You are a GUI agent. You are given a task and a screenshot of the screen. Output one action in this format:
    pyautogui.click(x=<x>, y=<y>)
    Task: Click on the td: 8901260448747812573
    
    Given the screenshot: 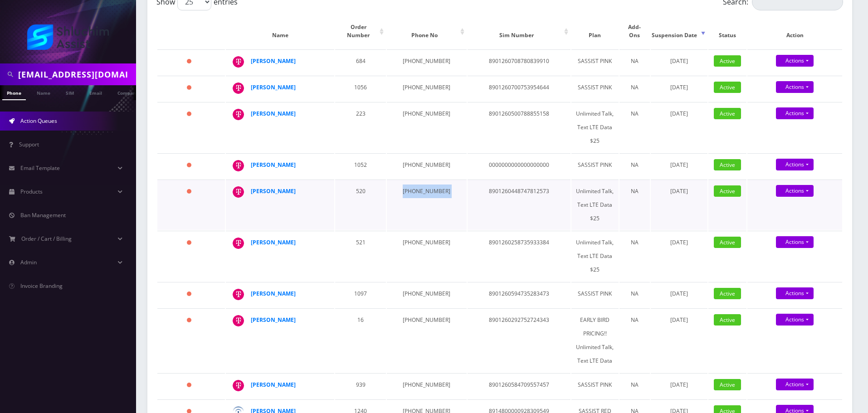 What is the action you would take?
    pyautogui.click(x=519, y=205)
    